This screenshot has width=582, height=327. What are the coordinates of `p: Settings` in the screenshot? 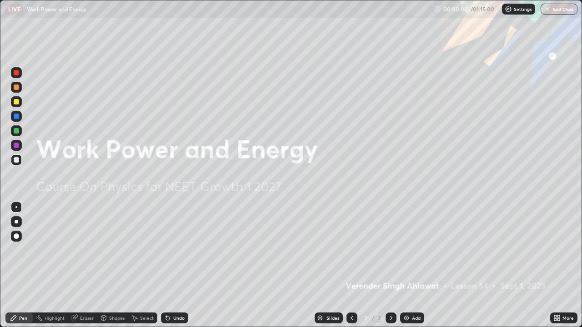 It's located at (522, 9).